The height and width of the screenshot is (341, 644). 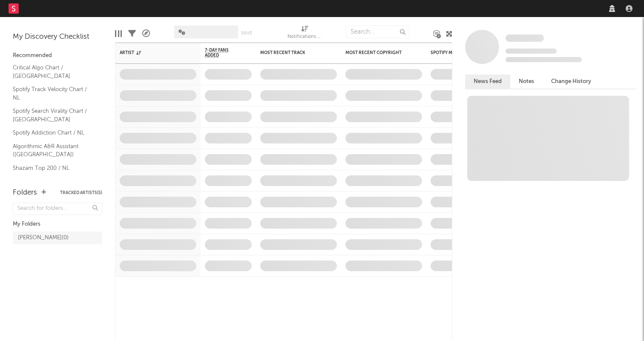 What do you see at coordinates (81, 193) in the screenshot?
I see `button: Tracked Artists(5)` at bounding box center [81, 193].